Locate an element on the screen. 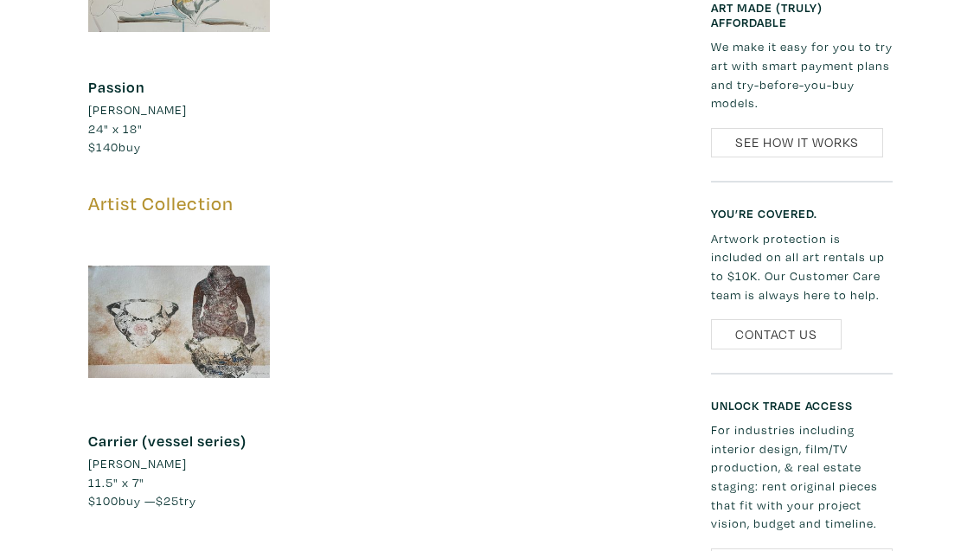 Image resolution: width=980 pixels, height=551 pixels. span: 24" x 18" is located at coordinates (115, 128).